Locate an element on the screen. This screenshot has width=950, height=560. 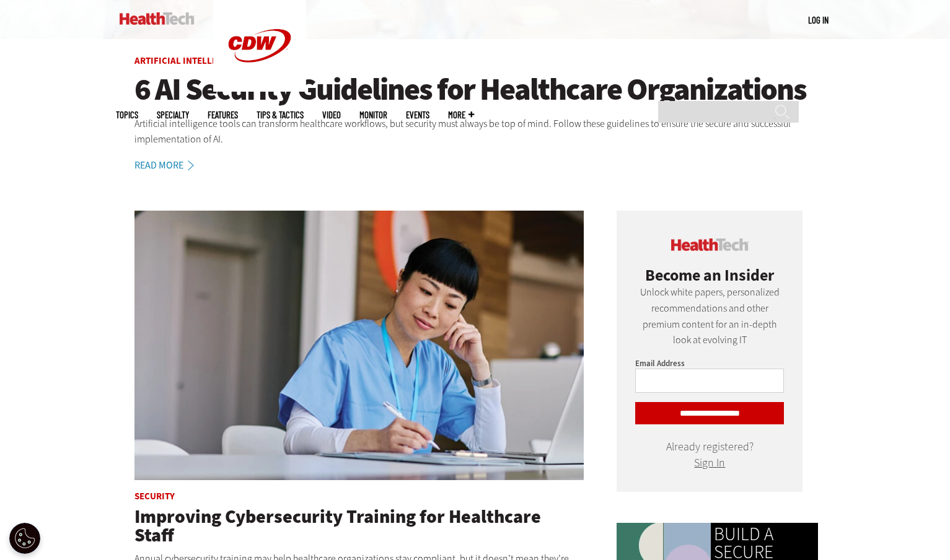
a: Log in is located at coordinates (818, 20).